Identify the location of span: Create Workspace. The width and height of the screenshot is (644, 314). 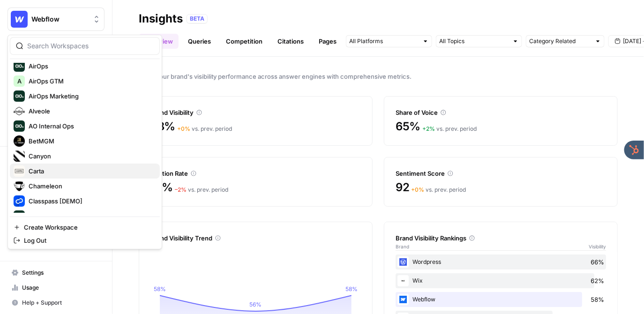
(88, 227).